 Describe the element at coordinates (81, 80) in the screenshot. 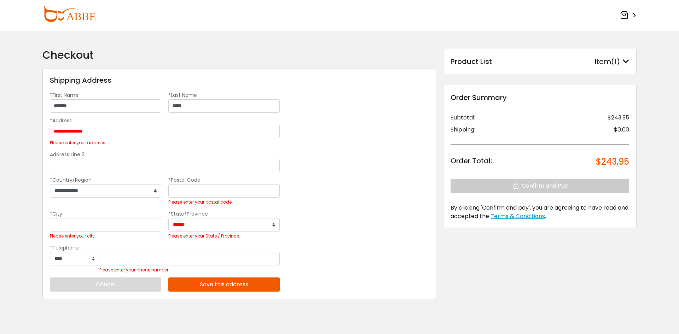

I see `h3: Shipping Address` at that location.